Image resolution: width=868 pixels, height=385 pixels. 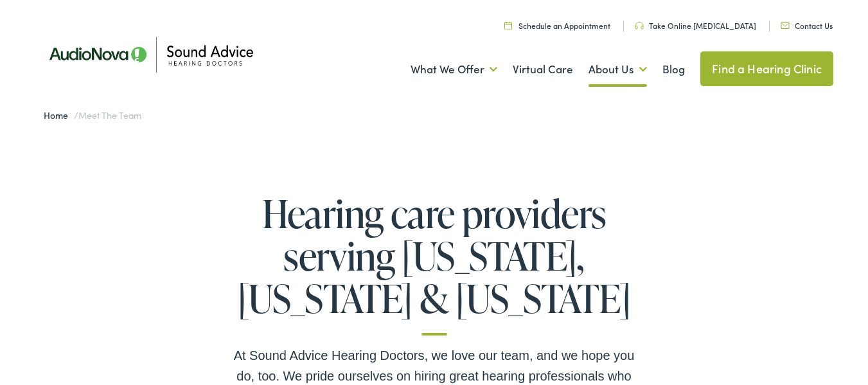 What do you see at coordinates (109, 115) in the screenshot?
I see `span: Meet the Team` at bounding box center [109, 115].